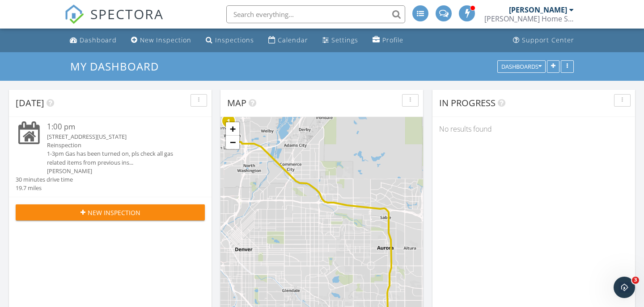  I want to click on div: No results found, so click(533, 129).